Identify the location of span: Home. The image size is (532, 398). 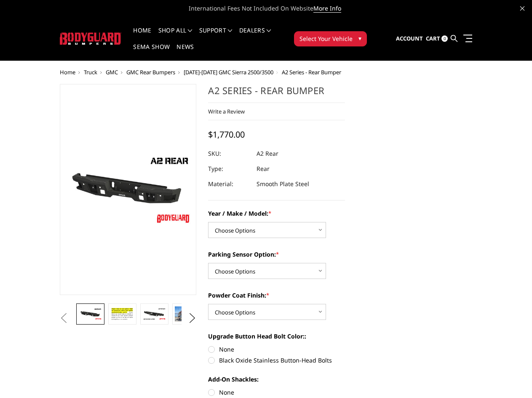
(68, 72).